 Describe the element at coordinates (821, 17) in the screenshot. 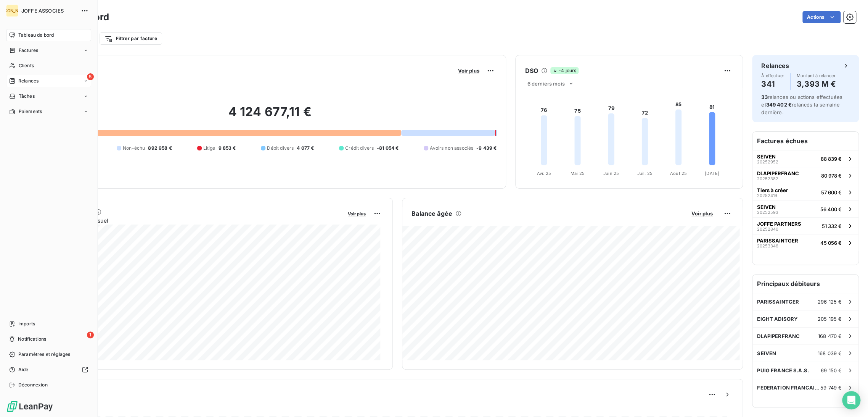

I see `button: Actions` at that location.